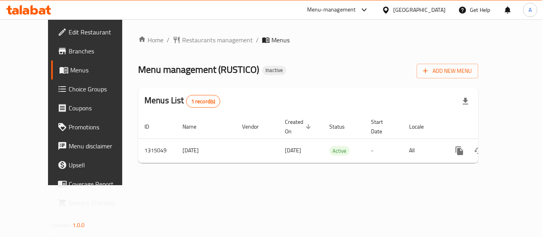 The image size is (542, 237). What do you see at coordinates (447, 71) in the screenshot?
I see `button: Add New Menu` at bounding box center [447, 71].